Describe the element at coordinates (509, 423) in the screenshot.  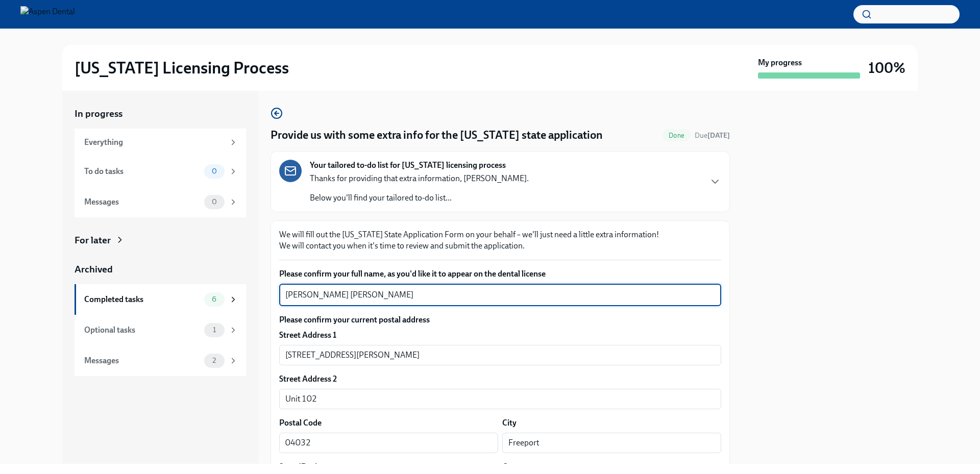
I see `label: City` at that location.